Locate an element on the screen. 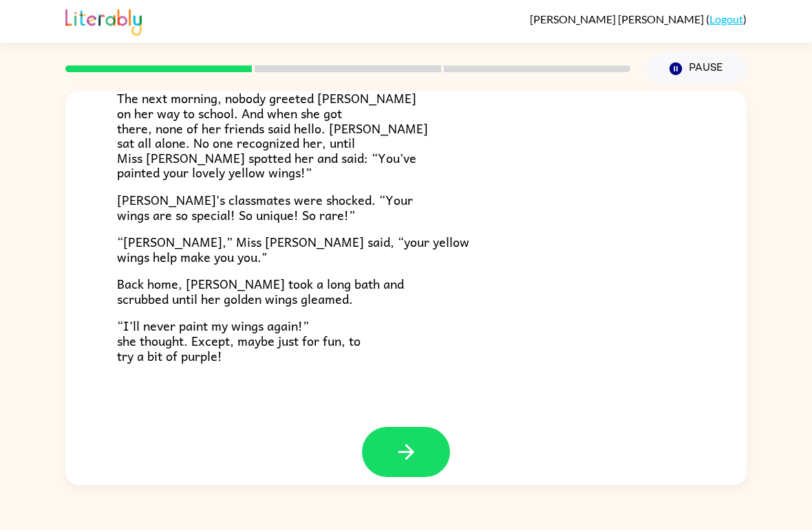 The width and height of the screenshot is (812, 530). a: Logout is located at coordinates (726, 19).